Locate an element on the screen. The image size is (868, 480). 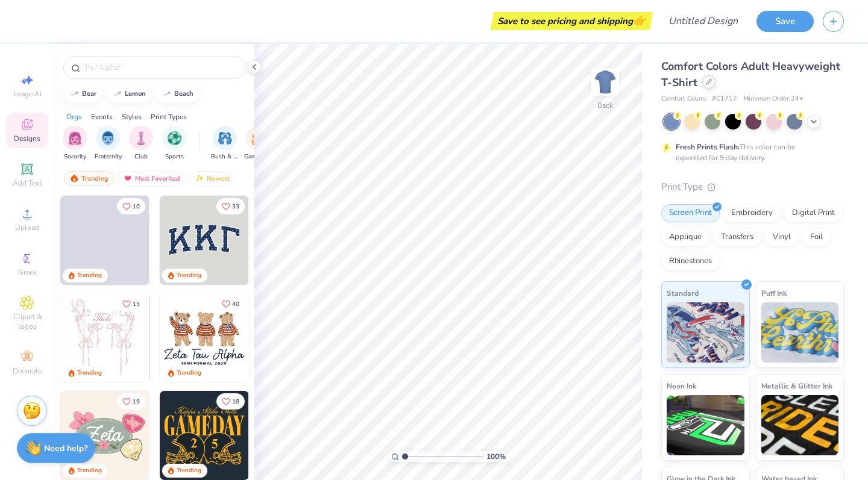
div: filter for Sports is located at coordinates (174, 144).